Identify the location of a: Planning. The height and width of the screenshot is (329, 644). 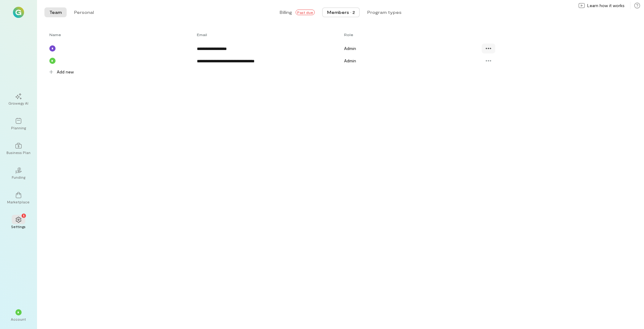
(19, 124).